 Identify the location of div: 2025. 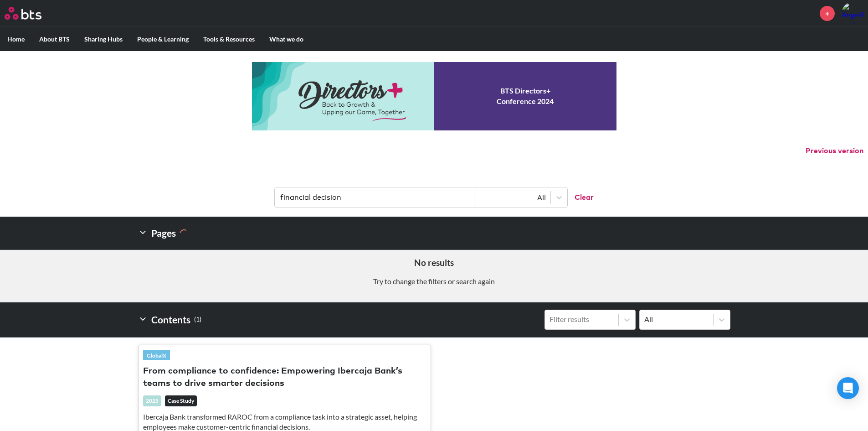
(152, 401).